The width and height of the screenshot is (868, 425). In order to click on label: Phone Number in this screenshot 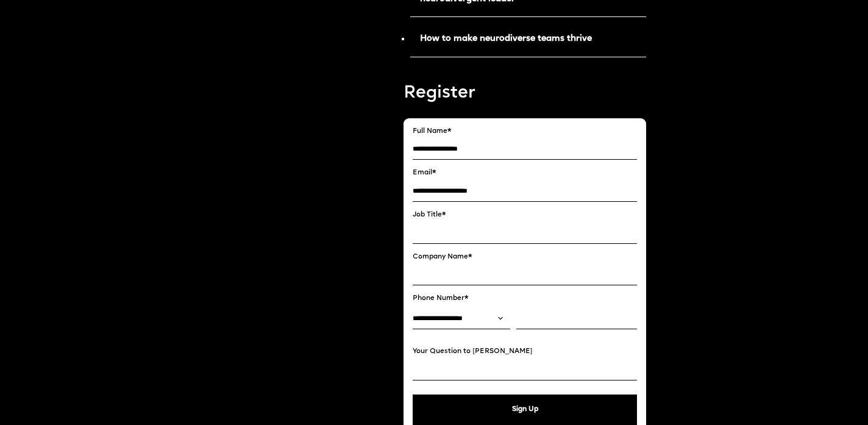, I will do `click(524, 298)`.